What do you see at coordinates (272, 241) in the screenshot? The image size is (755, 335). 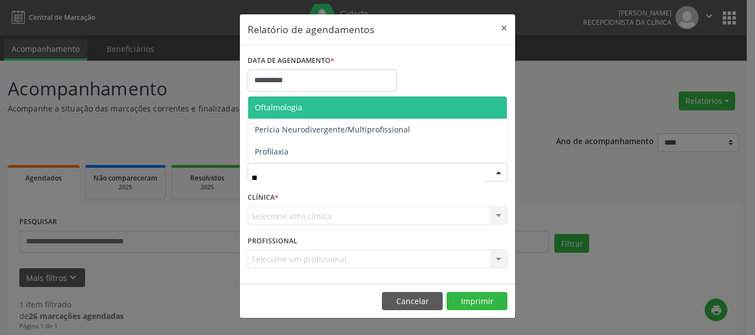 I see `label: PROFISSIONAL` at bounding box center [272, 241].